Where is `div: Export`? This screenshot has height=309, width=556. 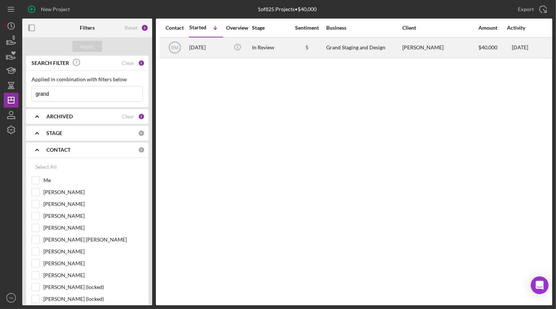
div: Export is located at coordinates (525, 9).